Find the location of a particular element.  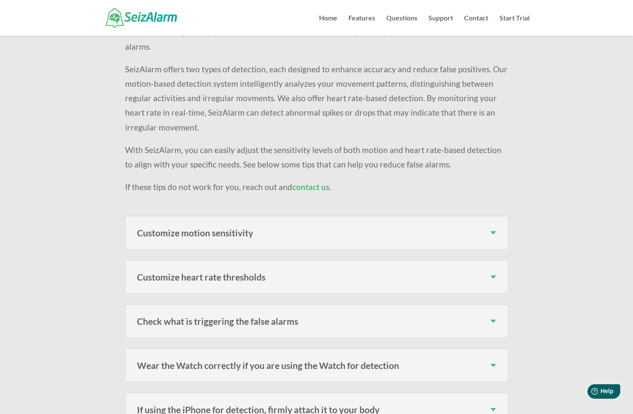

h3: Customize heart rate thresholds is located at coordinates (316, 277).